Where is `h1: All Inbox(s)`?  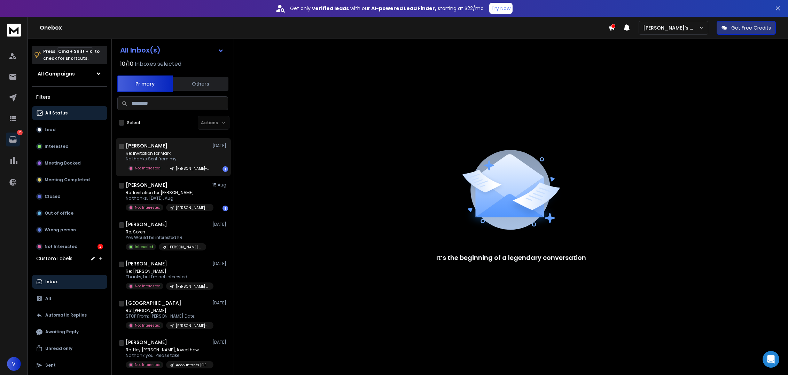
h1: All Inbox(s) is located at coordinates (140, 50).